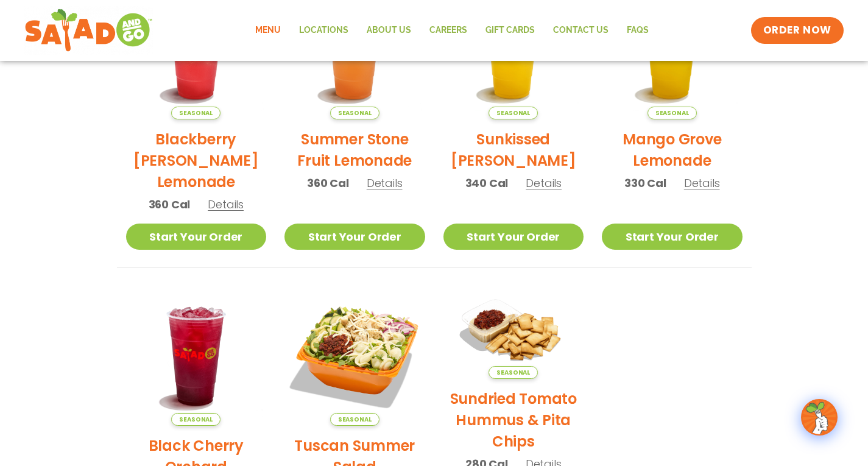 The width and height of the screenshot is (868, 466). Describe the element at coordinates (819, 417) in the screenshot. I see `img: wpChatIcon` at that location.